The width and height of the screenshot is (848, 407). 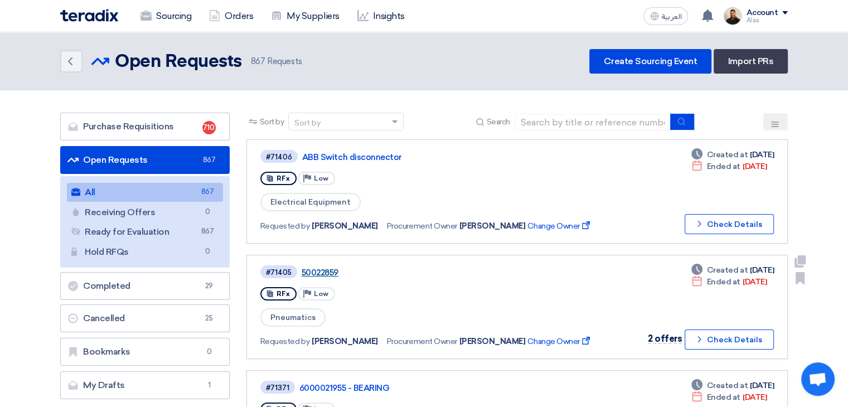 I want to click on a: Cancelled25, so click(x=145, y=318).